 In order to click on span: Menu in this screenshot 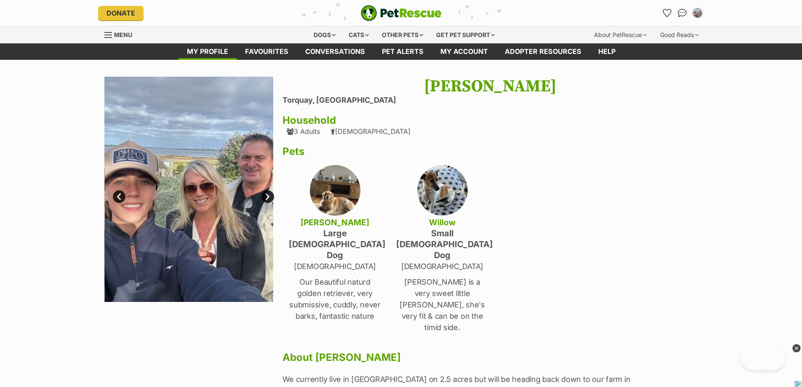, I will do `click(123, 35)`.